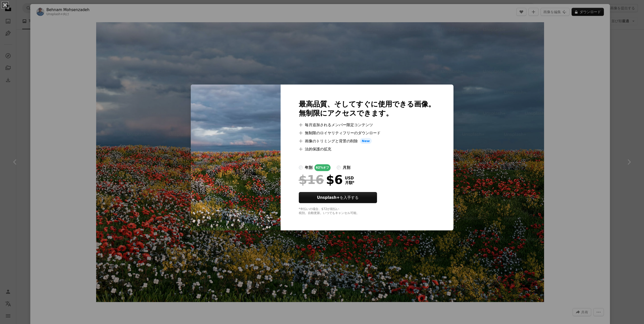  What do you see at coordinates (321, 179) in the screenshot?
I see `div: $6` at bounding box center [321, 179].